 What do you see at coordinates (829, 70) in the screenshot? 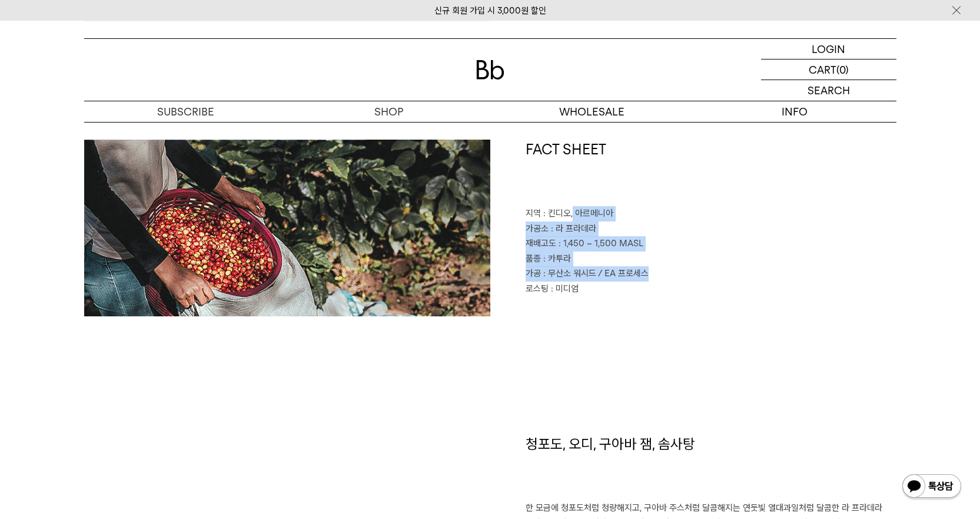
I see `a: CART (0)` at bounding box center [829, 70].